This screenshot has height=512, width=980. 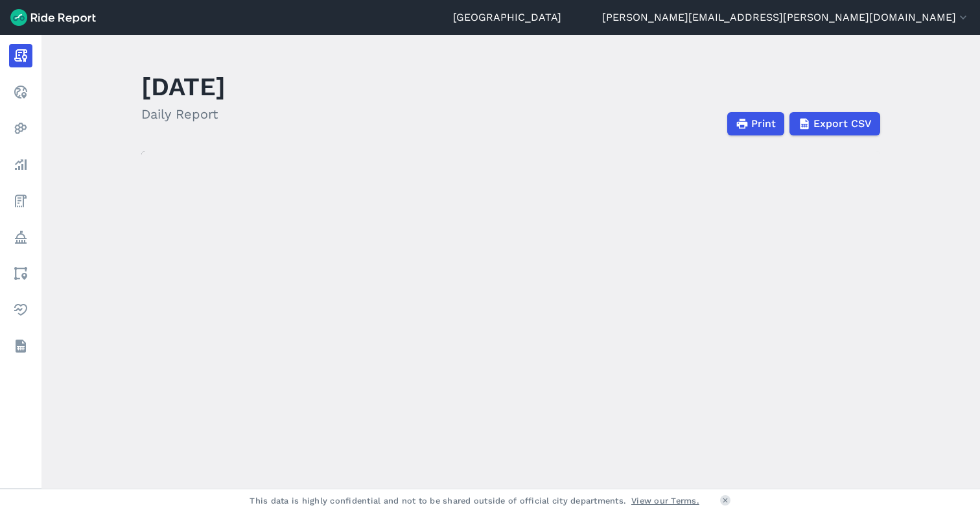 I want to click on a: Areas, so click(x=21, y=274).